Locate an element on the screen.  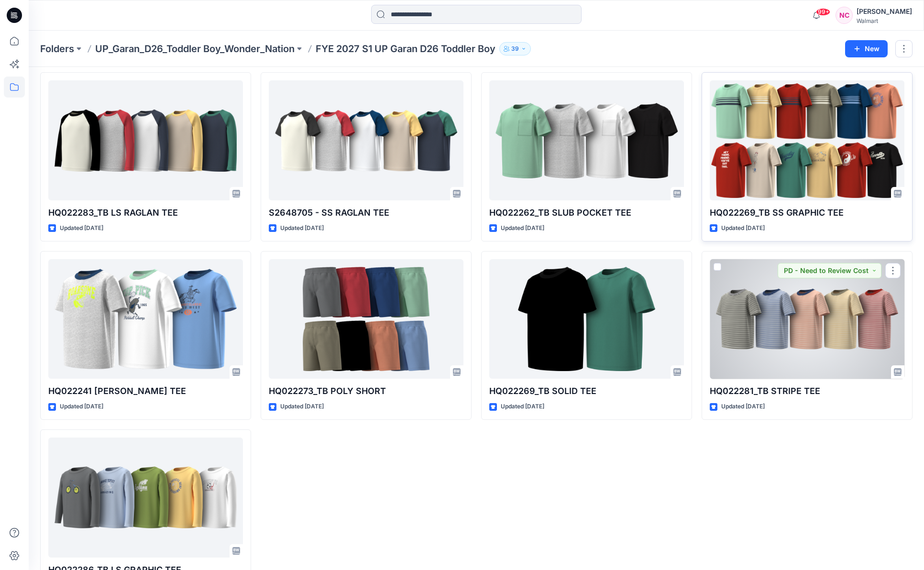
p: 39 is located at coordinates (515, 48).